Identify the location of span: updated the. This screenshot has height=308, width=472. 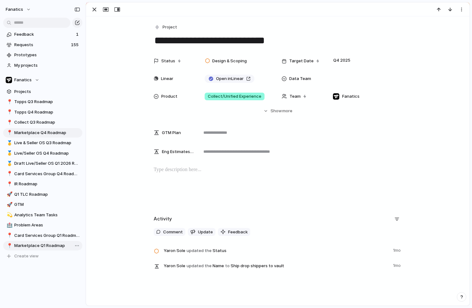
(199, 251).